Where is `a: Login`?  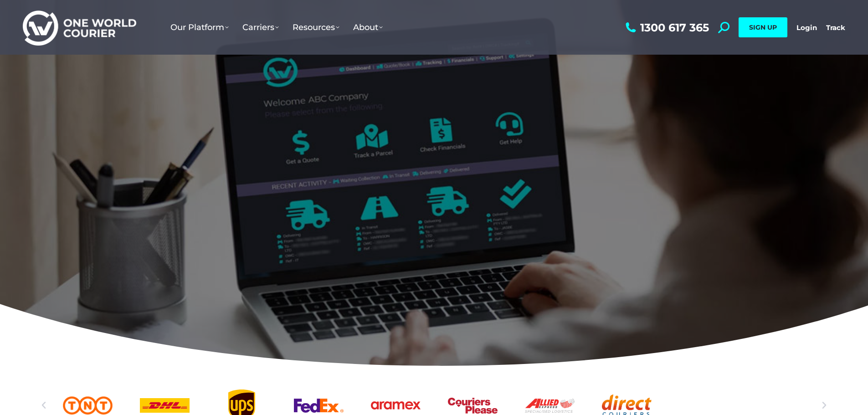
a: Login is located at coordinates (807, 27).